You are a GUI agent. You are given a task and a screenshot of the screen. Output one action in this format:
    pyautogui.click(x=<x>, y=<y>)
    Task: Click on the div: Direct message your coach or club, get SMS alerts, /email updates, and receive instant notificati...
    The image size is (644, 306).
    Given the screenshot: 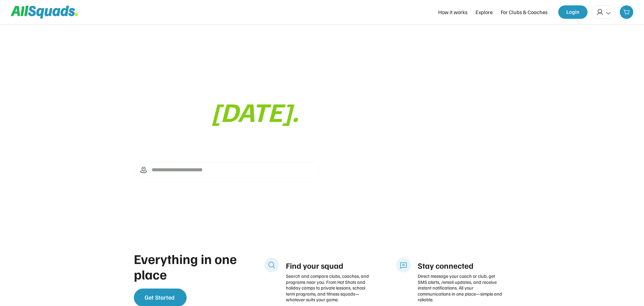 What is the action you would take?
    pyautogui.click(x=460, y=288)
    